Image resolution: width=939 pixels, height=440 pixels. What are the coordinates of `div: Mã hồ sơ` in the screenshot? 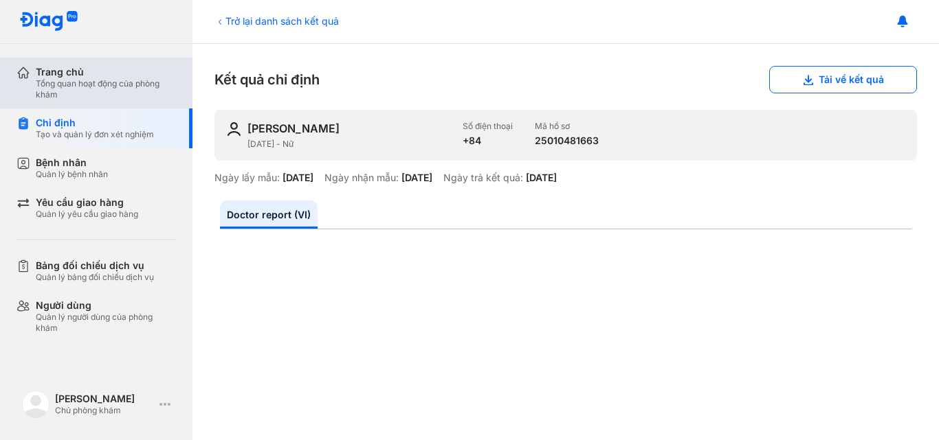 It's located at (566, 126).